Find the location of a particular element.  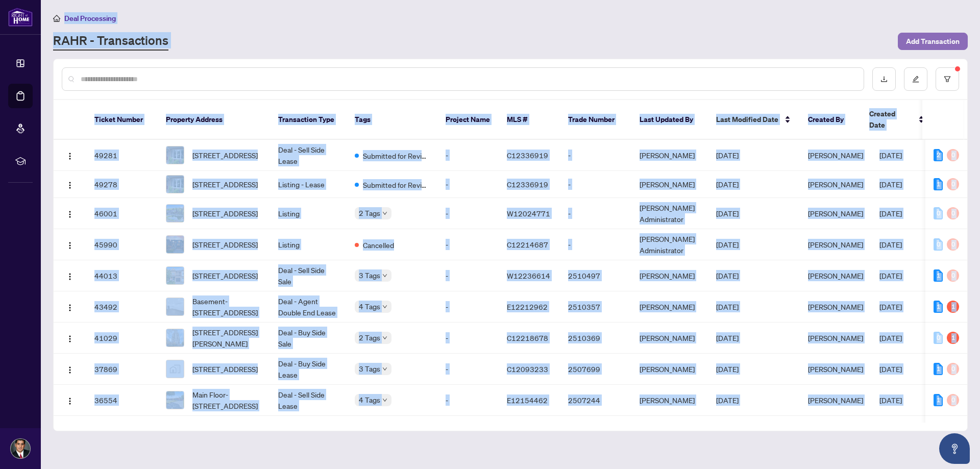

div: 2 is located at coordinates (938, 155).